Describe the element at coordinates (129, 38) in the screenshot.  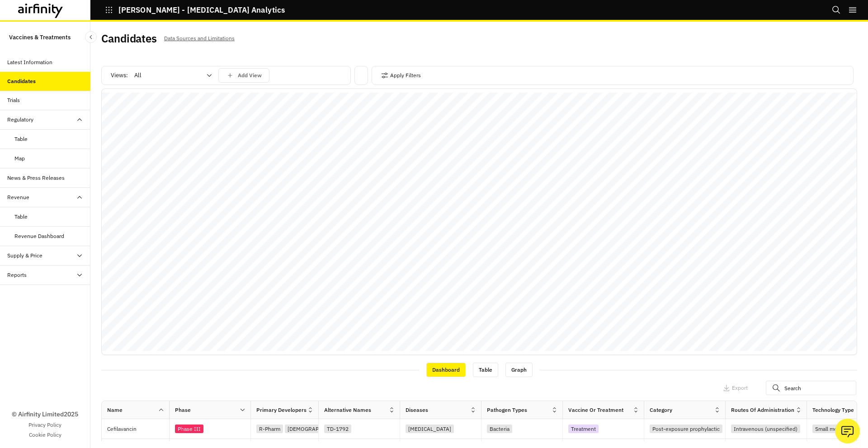
I see `h2: Candidates` at that location.